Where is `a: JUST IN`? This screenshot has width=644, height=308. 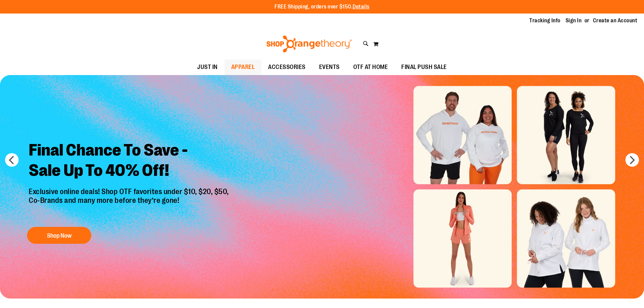 a: JUST IN is located at coordinates (207, 67).